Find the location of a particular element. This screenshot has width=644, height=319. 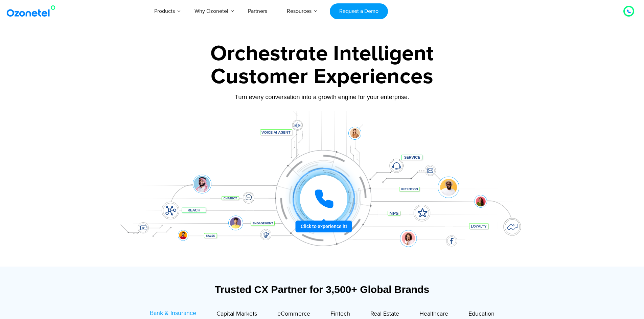

span: Capital Markets is located at coordinates (237, 314).